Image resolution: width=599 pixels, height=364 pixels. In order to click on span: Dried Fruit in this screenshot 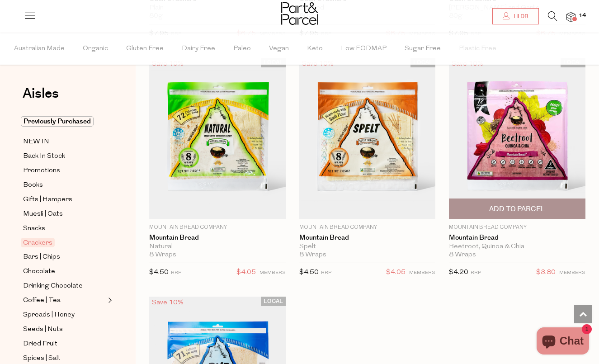, I will do `click(40, 344)`.